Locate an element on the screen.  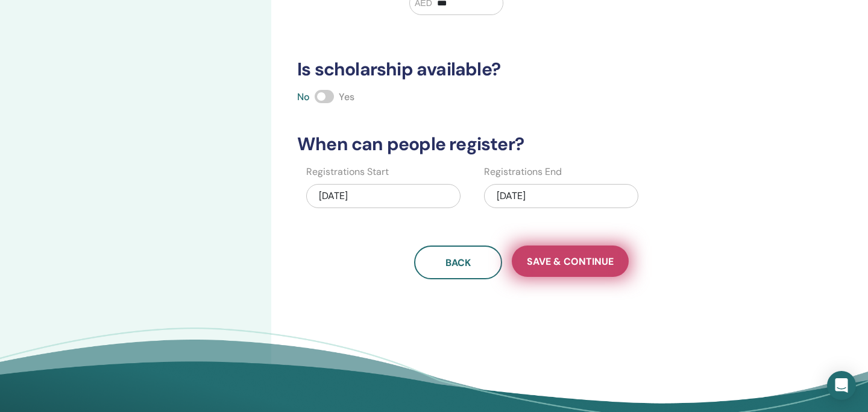
label: Registrations End is located at coordinates (522, 172).